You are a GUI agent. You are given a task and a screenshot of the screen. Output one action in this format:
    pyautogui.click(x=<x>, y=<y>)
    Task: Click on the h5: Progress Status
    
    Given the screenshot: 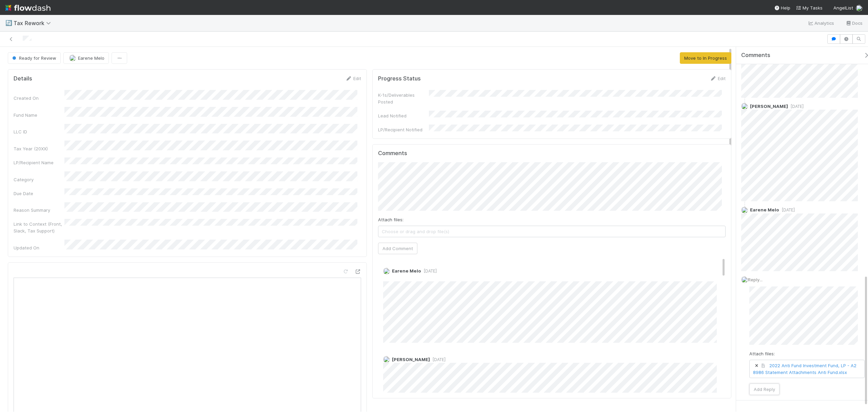 What is the action you would take?
    pyautogui.click(x=400, y=79)
    